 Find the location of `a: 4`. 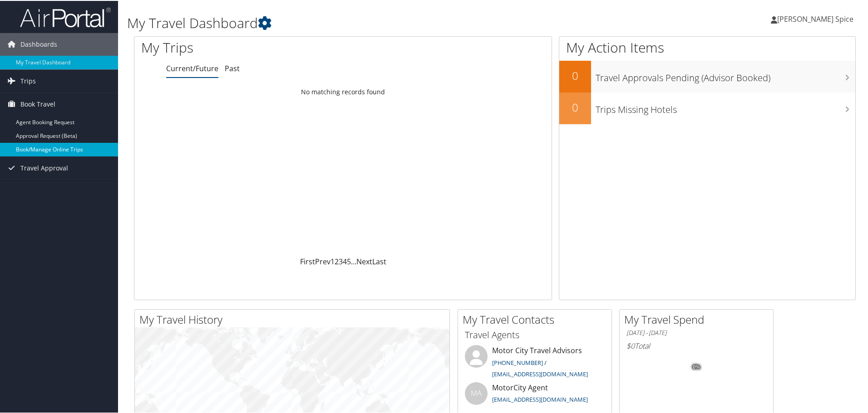

a: 4 is located at coordinates (344, 261).